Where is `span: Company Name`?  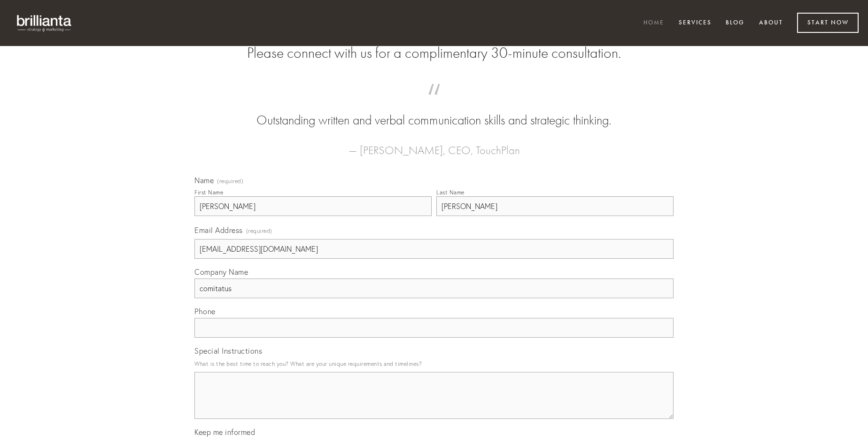 span: Company Name is located at coordinates (221, 272).